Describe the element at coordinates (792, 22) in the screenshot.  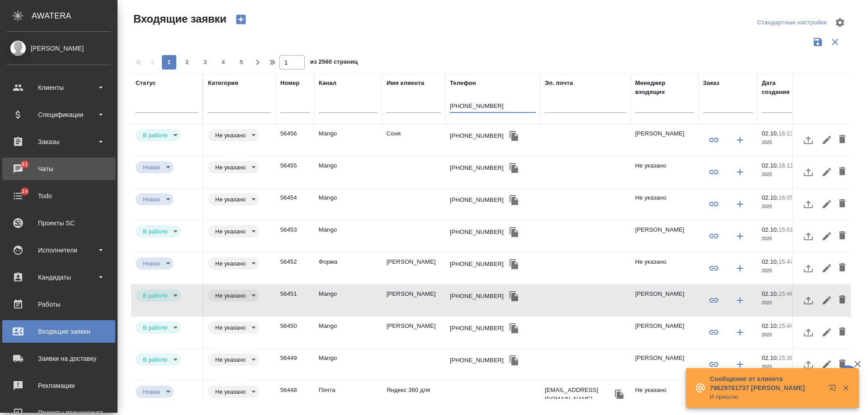
I see `div: split button` at that location.